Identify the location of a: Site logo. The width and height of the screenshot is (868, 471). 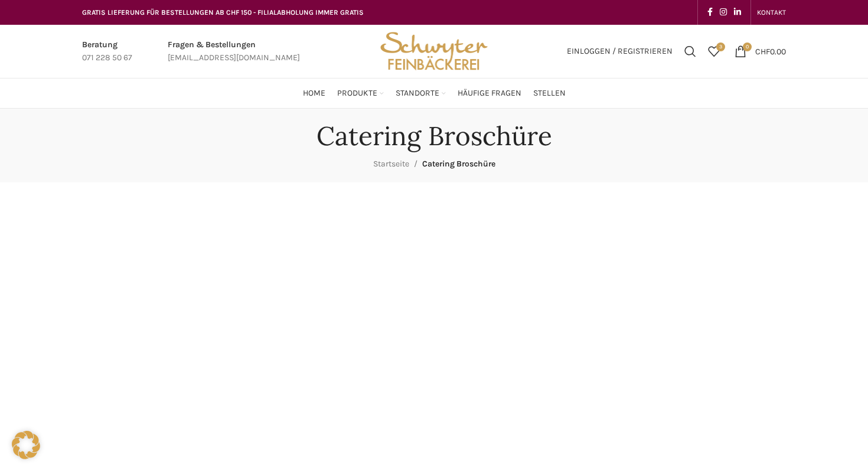
(434, 50).